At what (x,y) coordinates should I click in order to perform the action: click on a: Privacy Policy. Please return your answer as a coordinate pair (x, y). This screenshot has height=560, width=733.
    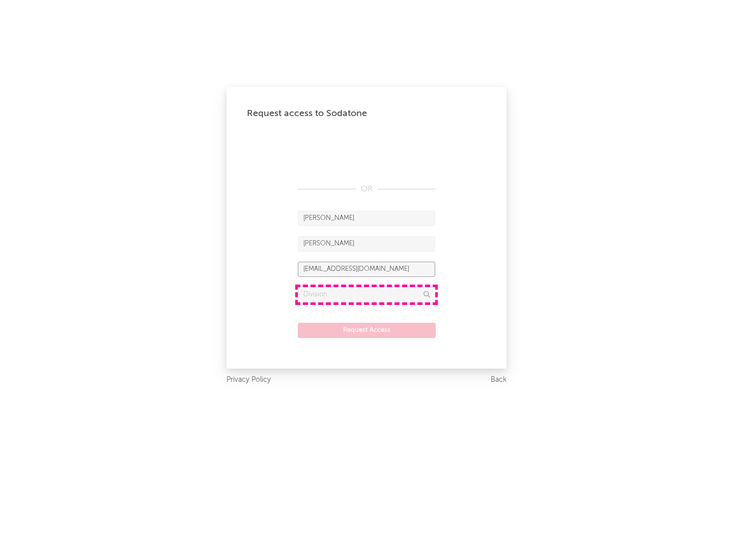
    Looking at the image, I should click on (249, 380).